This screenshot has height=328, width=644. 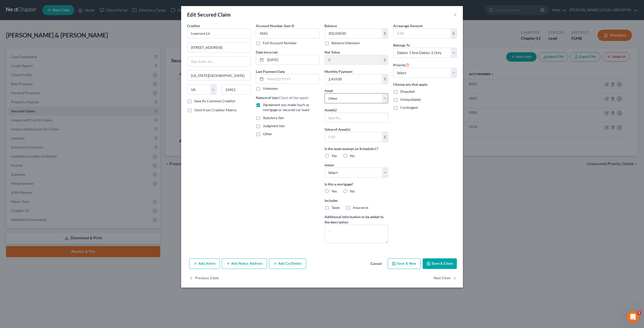 I want to click on button: Add Action, so click(x=205, y=264).